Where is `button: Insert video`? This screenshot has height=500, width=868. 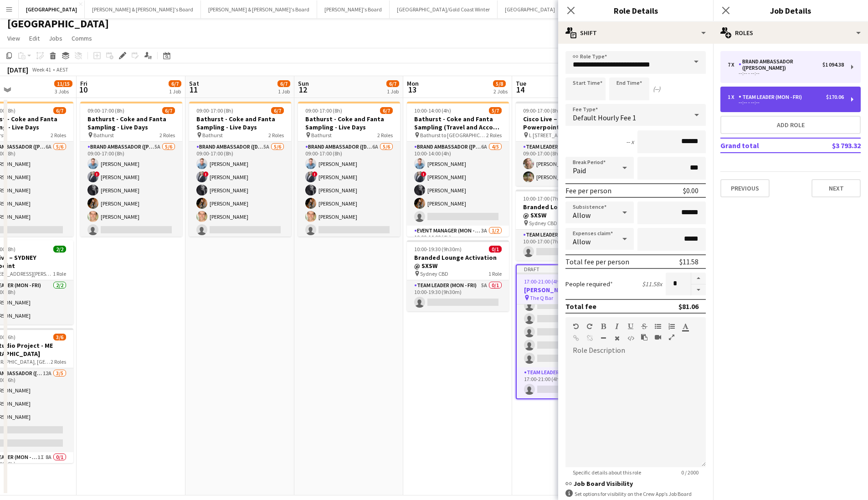
button: Insert video is located at coordinates (658, 338).